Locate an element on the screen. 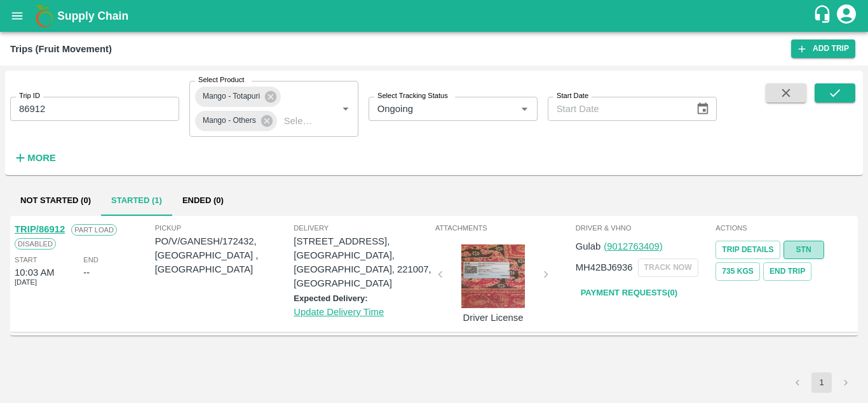 The image size is (868, 403). div: Mango - Others is located at coordinates (236, 121).